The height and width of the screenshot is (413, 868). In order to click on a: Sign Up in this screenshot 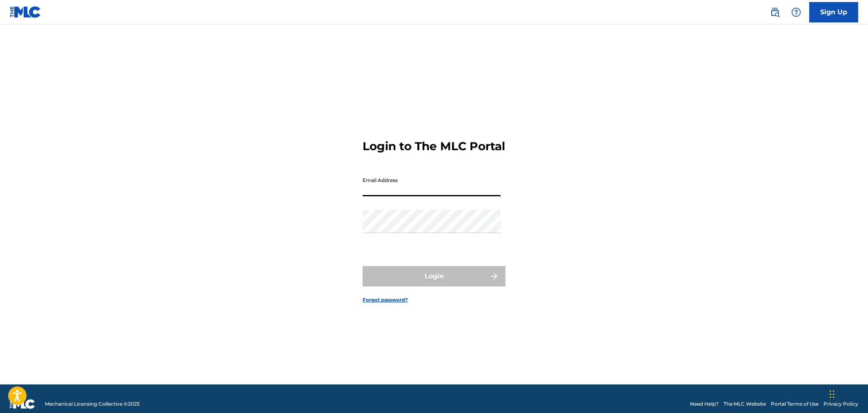, I will do `click(834, 12)`.